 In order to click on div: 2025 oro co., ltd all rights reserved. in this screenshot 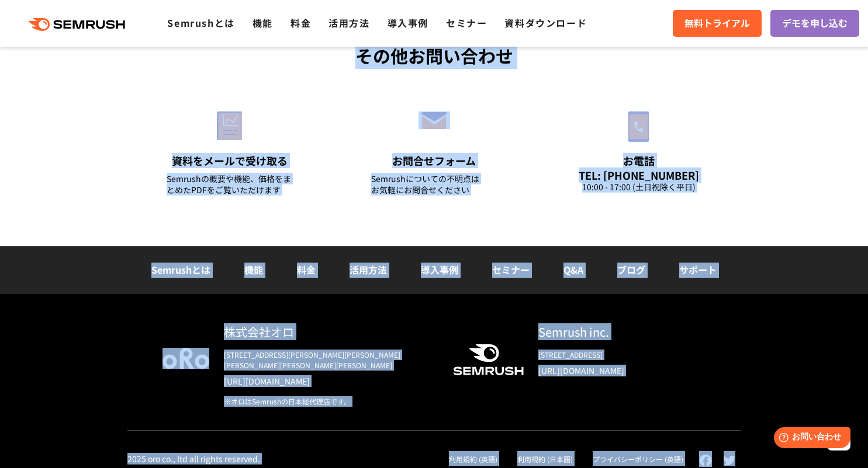, I will do `click(193, 459)`.